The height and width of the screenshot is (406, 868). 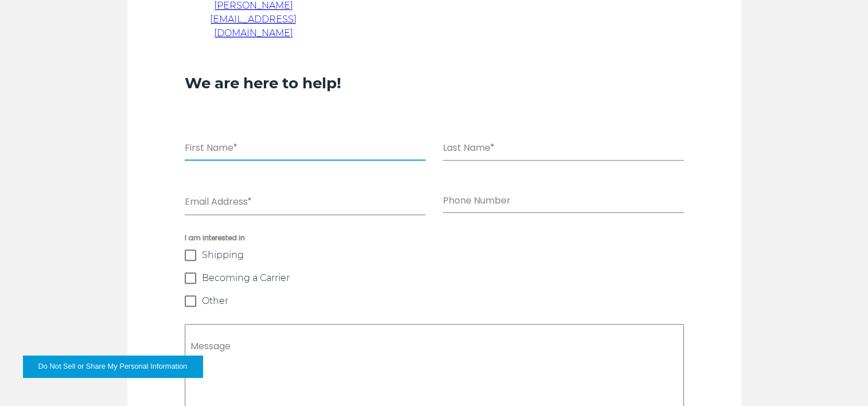 I want to click on button: Do Not Sell or Share My Personal Information, so click(x=112, y=366).